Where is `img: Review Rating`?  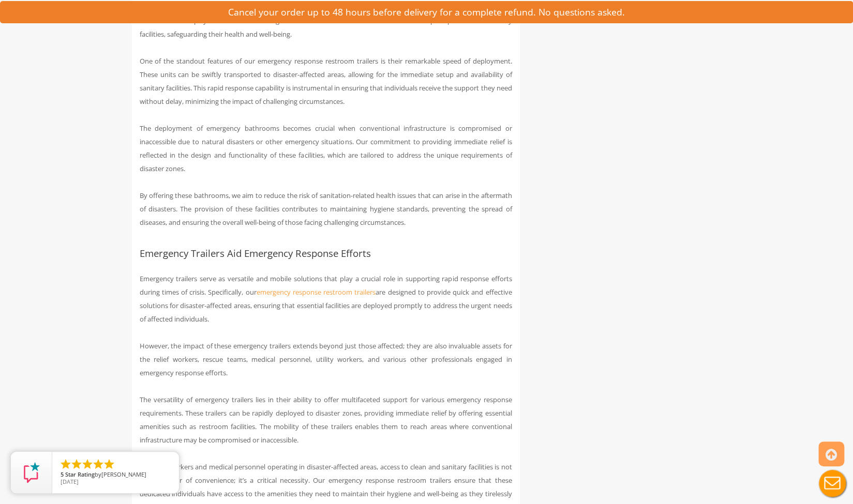 img: Review Rating is located at coordinates (32, 473).